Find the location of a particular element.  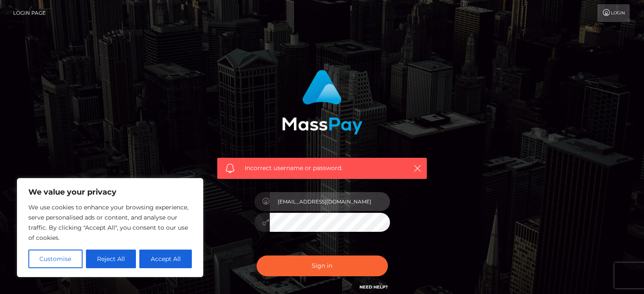

img: MassPay Login is located at coordinates (322, 102).